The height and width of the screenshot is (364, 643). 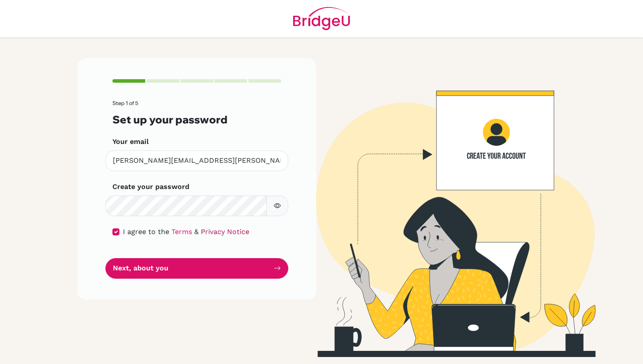 What do you see at coordinates (197, 119) in the screenshot?
I see `h3: Set up your password` at bounding box center [197, 119].